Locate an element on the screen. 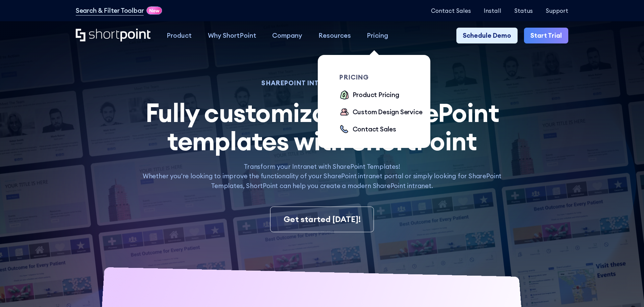 The height and width of the screenshot is (307, 644). div: Contact Sales is located at coordinates (375, 129).